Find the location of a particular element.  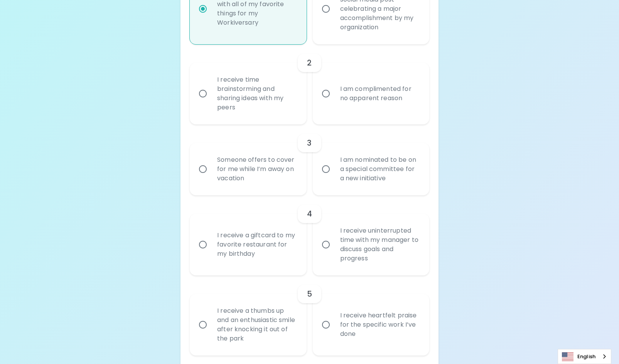

div: I receive uninterrupted time with my manager to discuss goals and progress is located at coordinates (379, 244).